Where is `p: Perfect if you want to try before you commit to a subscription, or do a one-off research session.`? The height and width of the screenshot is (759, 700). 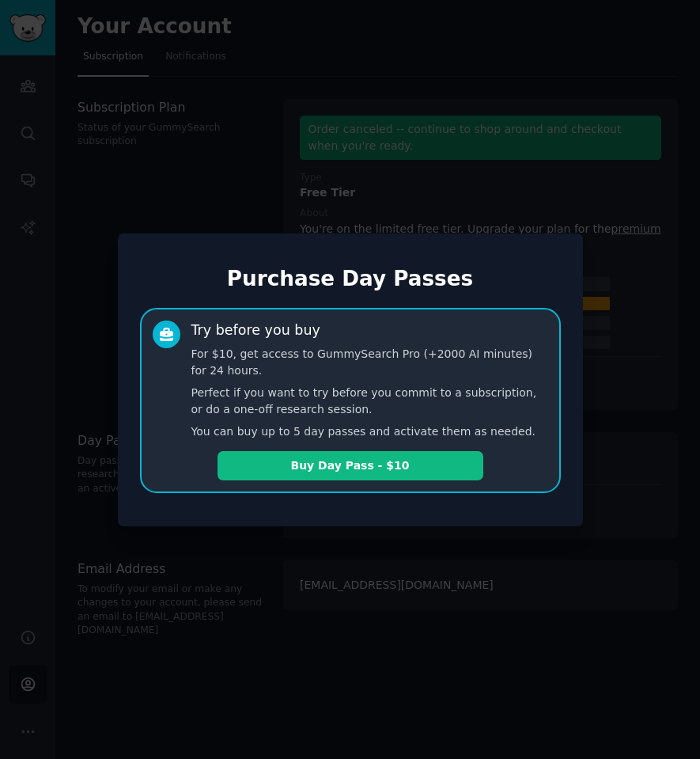 p: Perfect if you want to try before you commit to a subscription, or do a one-off research session. is located at coordinates (369, 401).